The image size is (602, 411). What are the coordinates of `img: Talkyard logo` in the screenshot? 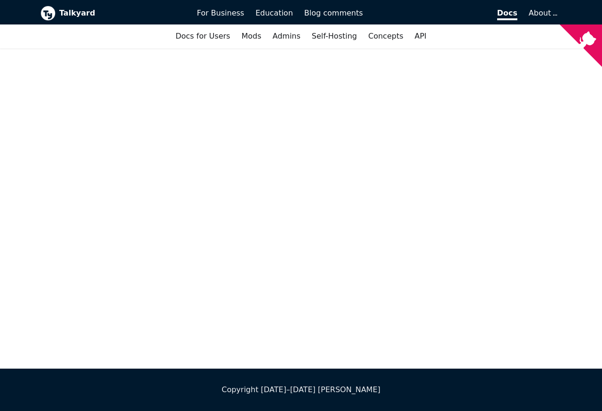 It's located at (48, 13).